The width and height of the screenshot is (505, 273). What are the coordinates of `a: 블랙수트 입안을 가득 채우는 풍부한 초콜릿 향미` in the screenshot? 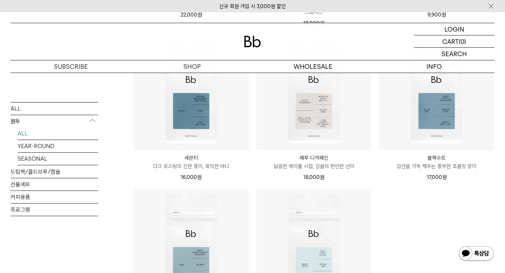 It's located at (437, 162).